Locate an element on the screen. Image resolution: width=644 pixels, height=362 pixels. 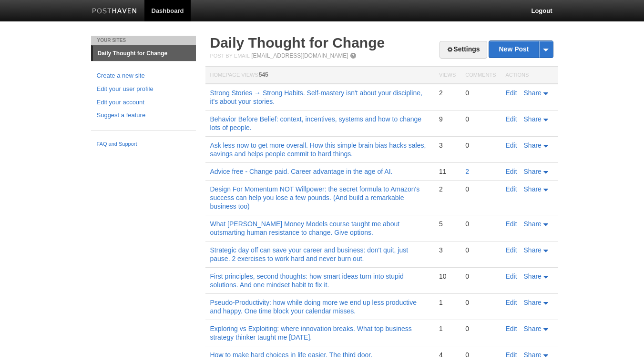
div: 11 is located at coordinates (447, 171).